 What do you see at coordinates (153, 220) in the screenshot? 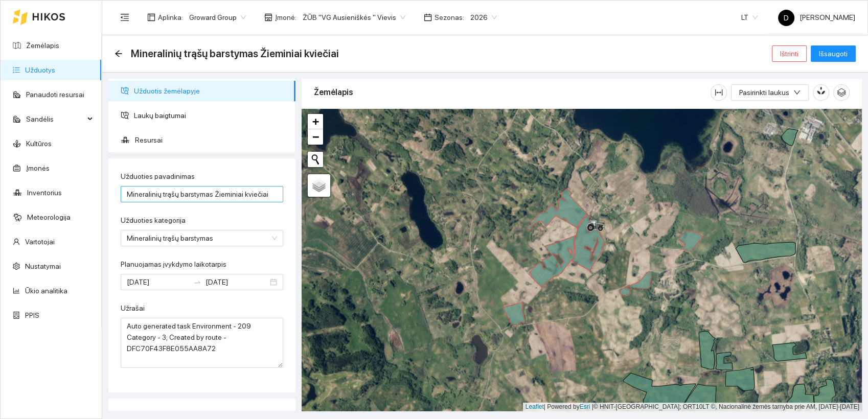
I see `label: Užduoties kategorija` at bounding box center [153, 220].